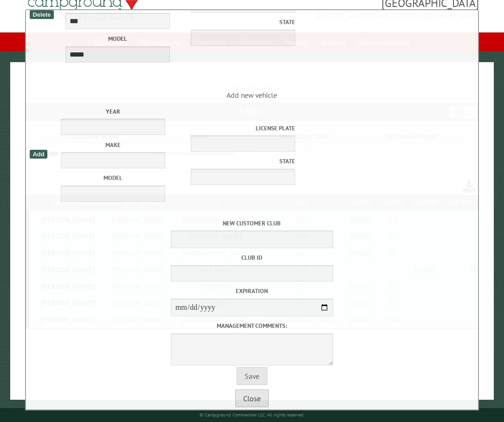 The width and height of the screenshot is (504, 422). Describe the element at coordinates (38, 154) in the screenshot. I see `div: Add` at that location.